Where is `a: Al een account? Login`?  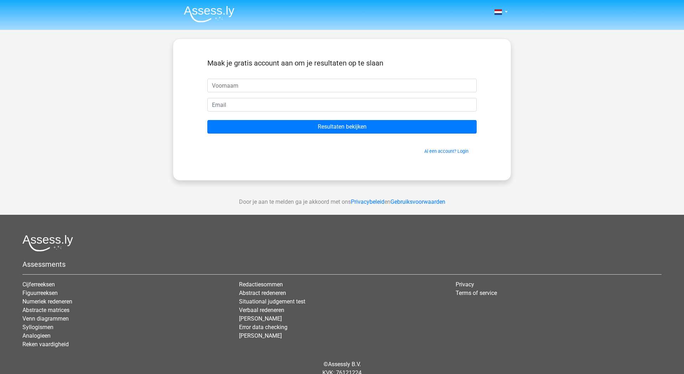
a: Al een account? Login is located at coordinates (446, 151).